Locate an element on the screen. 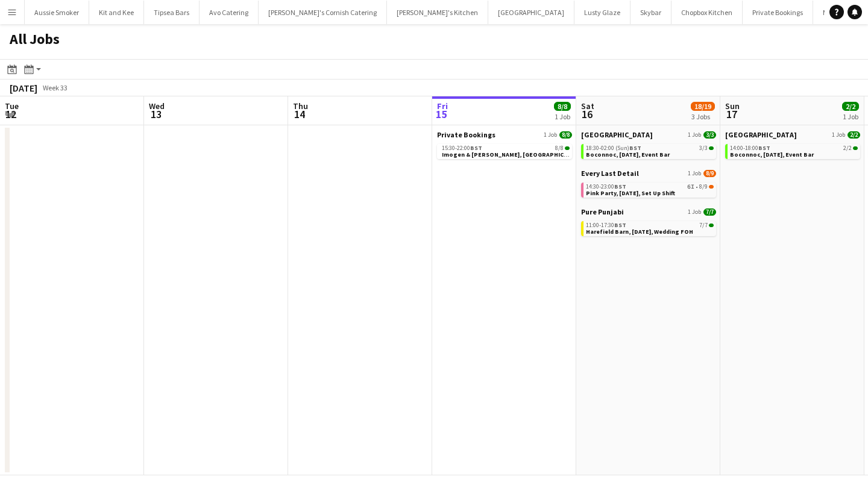  span: Pure Punjabi is located at coordinates (602, 212).